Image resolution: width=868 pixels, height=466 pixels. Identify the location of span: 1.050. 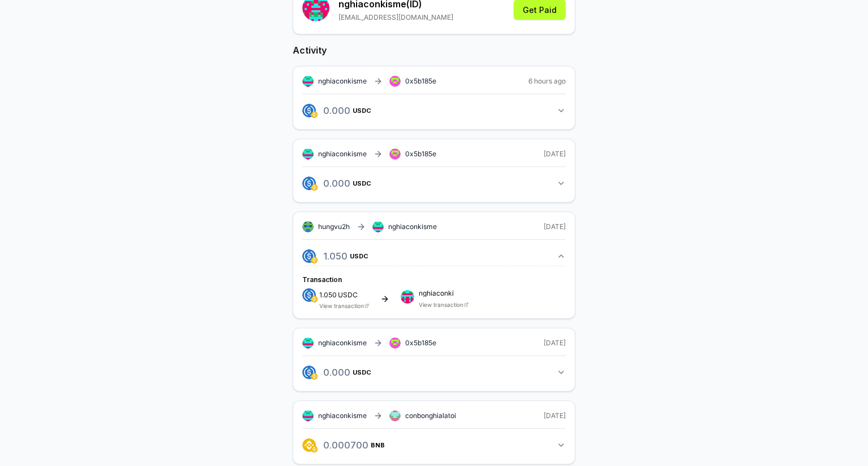
(328, 294).